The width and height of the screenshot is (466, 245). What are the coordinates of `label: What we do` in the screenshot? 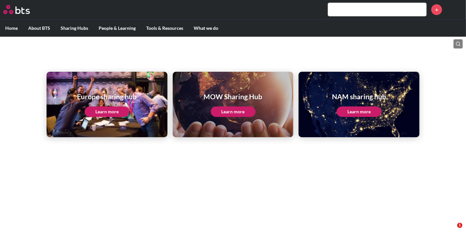 It's located at (206, 28).